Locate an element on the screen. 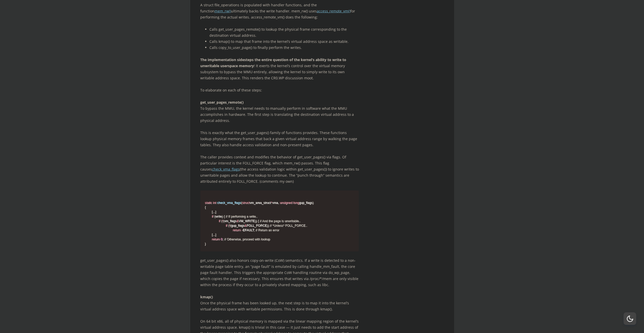 This screenshot has height=333, width=644. span: 0 is located at coordinates (221, 239).